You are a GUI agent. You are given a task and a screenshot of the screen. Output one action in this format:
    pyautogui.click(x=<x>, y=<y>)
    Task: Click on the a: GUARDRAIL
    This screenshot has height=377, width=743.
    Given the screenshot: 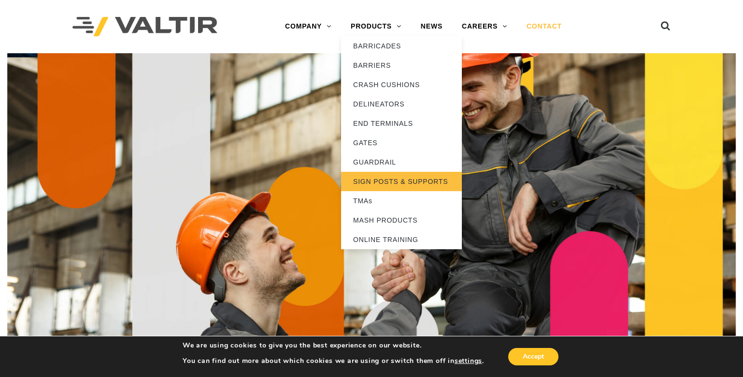 What is the action you would take?
    pyautogui.click(x=402, y=162)
    